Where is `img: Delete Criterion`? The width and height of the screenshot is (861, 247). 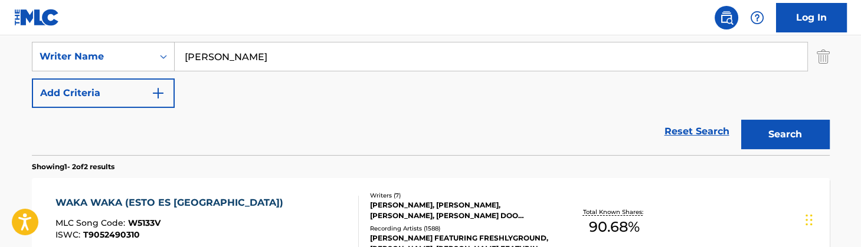
img: Delete Criterion is located at coordinates (823, 57).